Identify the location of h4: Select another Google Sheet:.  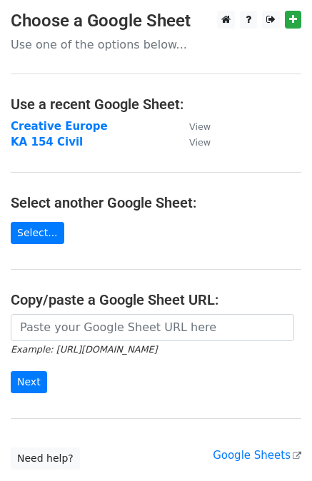
(156, 203).